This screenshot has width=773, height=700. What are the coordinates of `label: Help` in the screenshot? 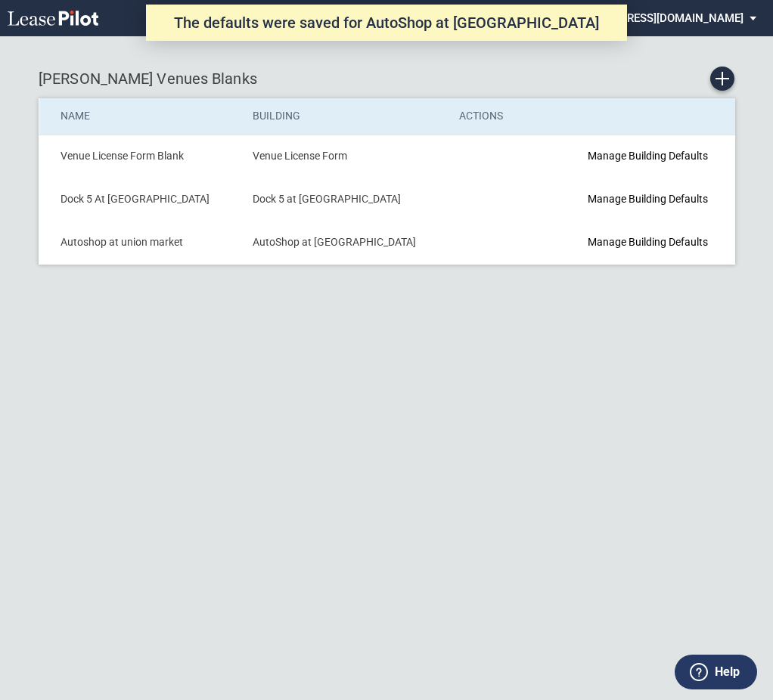 It's located at (727, 672).